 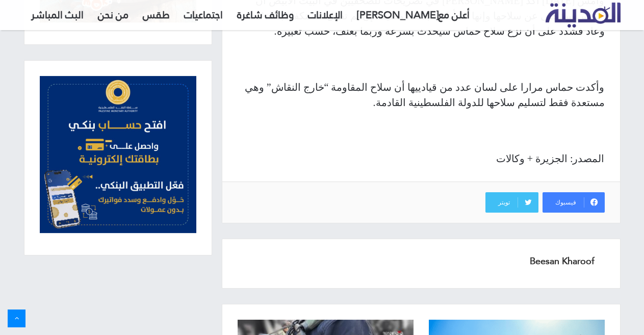 What do you see at coordinates (502, 202) in the screenshot?
I see `span: تويتر` at bounding box center [502, 202].